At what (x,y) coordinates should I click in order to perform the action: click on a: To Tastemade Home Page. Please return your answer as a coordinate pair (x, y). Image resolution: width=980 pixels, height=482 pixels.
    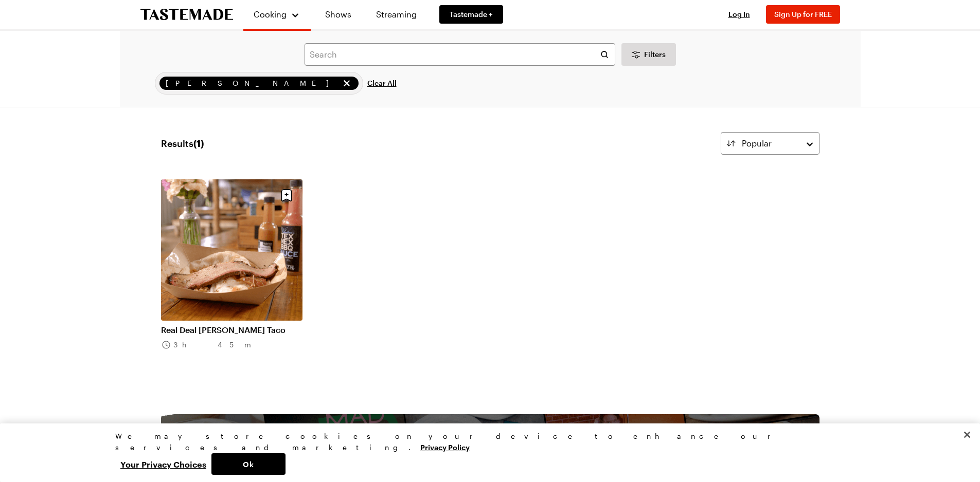
    Looking at the image, I should click on (186, 14).